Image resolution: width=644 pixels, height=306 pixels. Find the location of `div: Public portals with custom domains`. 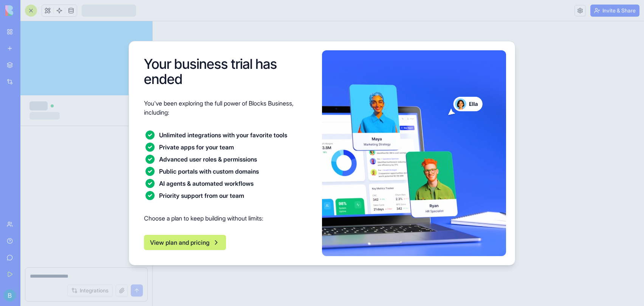

div: Public portals with custom domains is located at coordinates (209, 171).